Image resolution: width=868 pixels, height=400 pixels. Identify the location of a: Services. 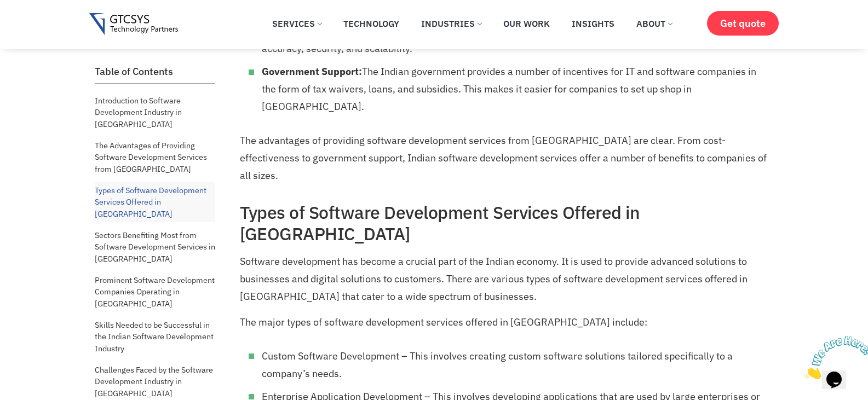
(297, 24).